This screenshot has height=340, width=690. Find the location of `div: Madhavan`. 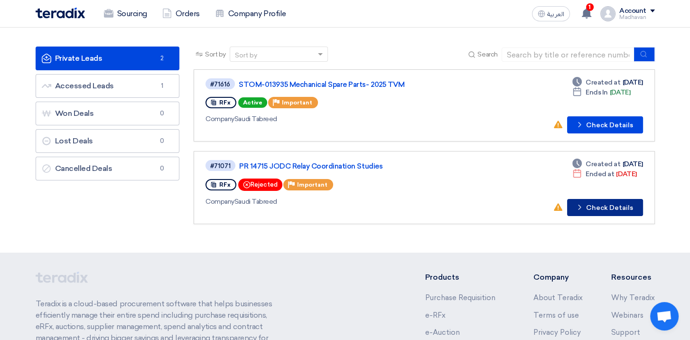

div: Madhavan is located at coordinates (637, 17).